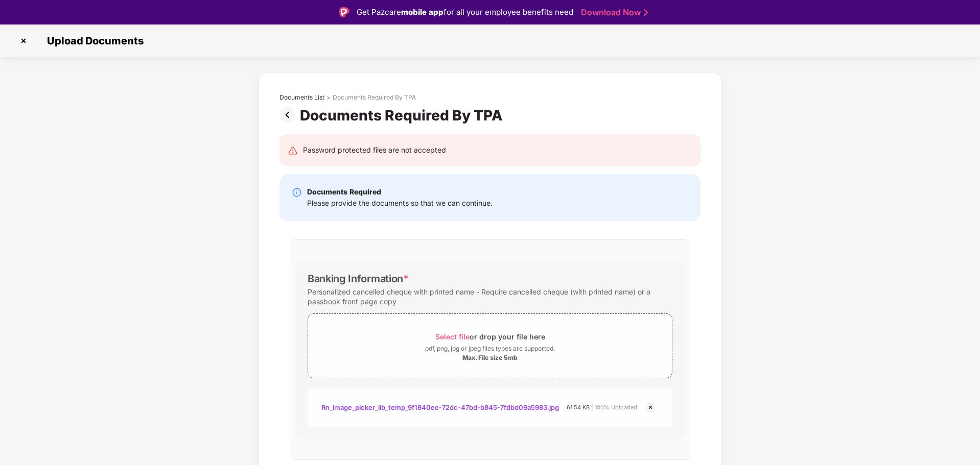  I want to click on div: Documents List, so click(302, 98).